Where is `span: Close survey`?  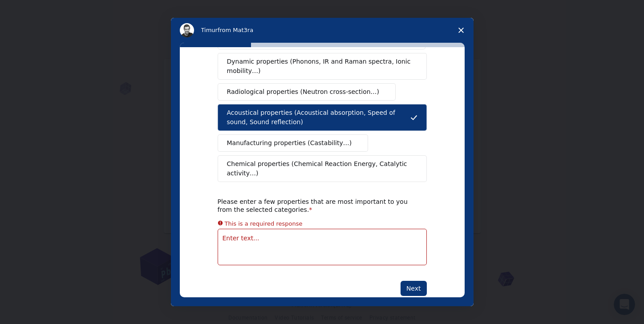
span: Close survey is located at coordinates (461, 30).